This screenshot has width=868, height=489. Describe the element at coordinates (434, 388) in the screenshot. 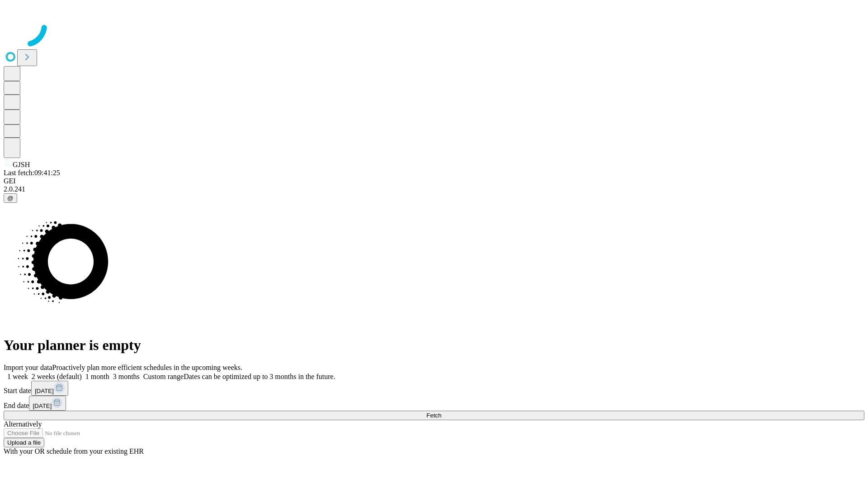

I see `div: Start date` at that location.